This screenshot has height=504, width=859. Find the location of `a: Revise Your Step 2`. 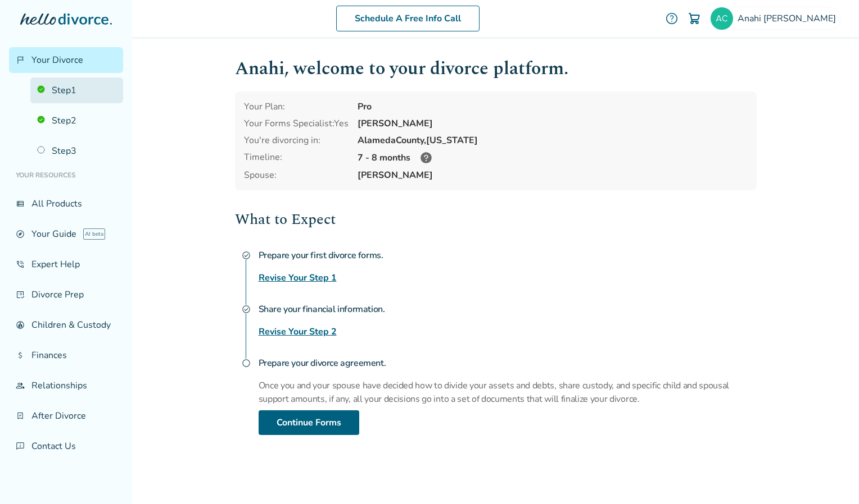

a: Revise Your Step 2 is located at coordinates (297, 332).